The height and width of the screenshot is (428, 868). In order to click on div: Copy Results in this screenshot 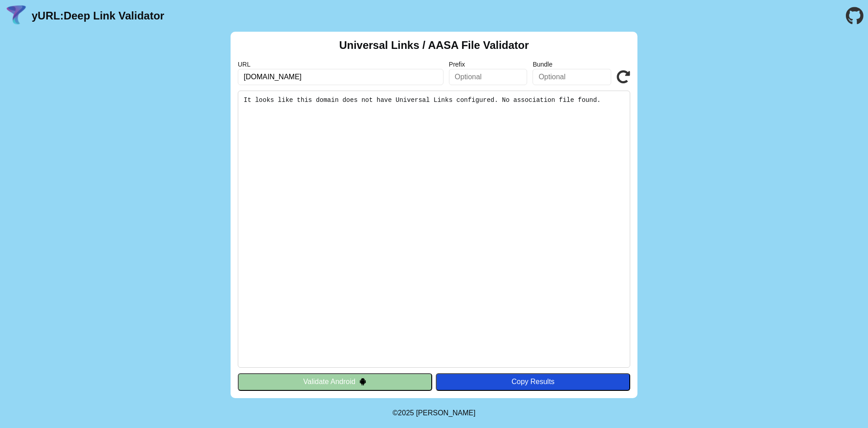, I will do `click(533, 382)`.